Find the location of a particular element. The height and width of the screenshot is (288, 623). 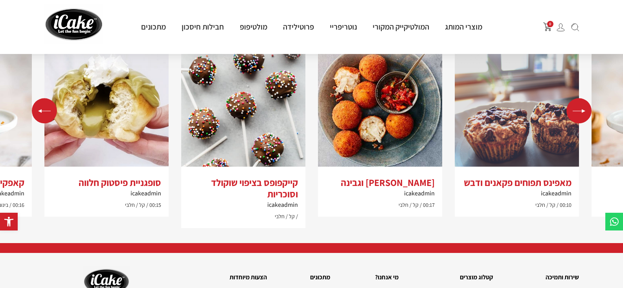

h2: מי אנחנו? is located at coordinates (369, 277).